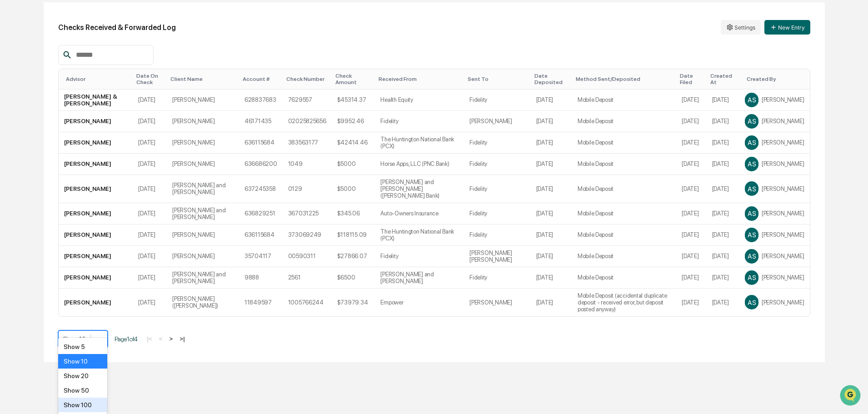 This screenshot has height=414, width=868. Describe the element at coordinates (261, 302) in the screenshot. I see `td: 11849597` at that location.